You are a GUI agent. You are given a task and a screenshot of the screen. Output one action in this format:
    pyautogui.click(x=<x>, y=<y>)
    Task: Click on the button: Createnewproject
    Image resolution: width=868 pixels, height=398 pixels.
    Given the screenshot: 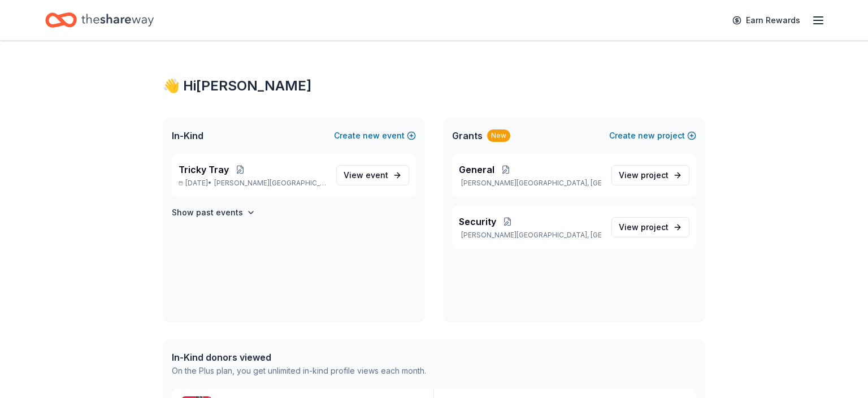 What is the action you would take?
    pyautogui.click(x=653, y=136)
    